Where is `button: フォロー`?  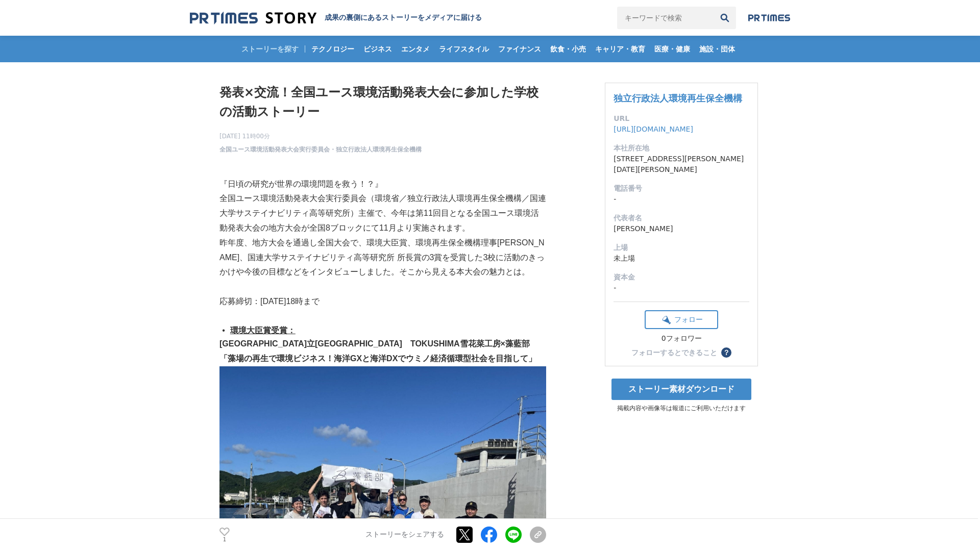 button: フォロー is located at coordinates (681, 319).